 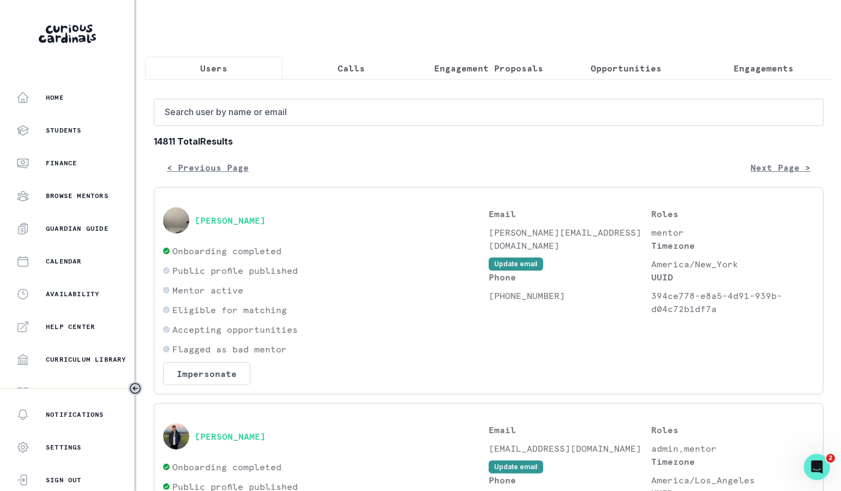 What do you see at coordinates (64, 130) in the screenshot?
I see `p: Students` at bounding box center [64, 130].